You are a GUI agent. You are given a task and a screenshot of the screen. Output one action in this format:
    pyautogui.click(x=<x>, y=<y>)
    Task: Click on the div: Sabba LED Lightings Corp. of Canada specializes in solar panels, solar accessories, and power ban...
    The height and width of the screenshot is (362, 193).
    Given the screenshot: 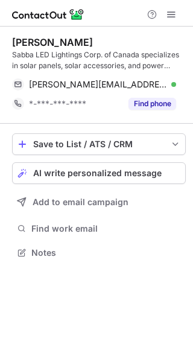 What is the action you would take?
    pyautogui.click(x=99, y=60)
    